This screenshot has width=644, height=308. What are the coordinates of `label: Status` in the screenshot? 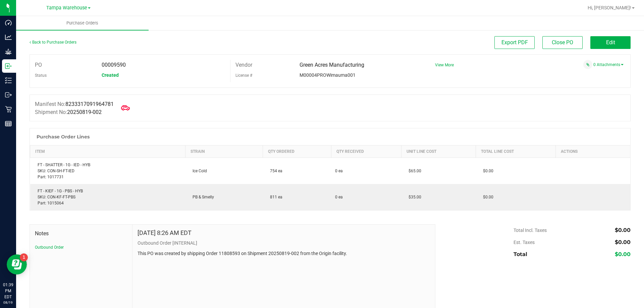 It's located at (40, 76).